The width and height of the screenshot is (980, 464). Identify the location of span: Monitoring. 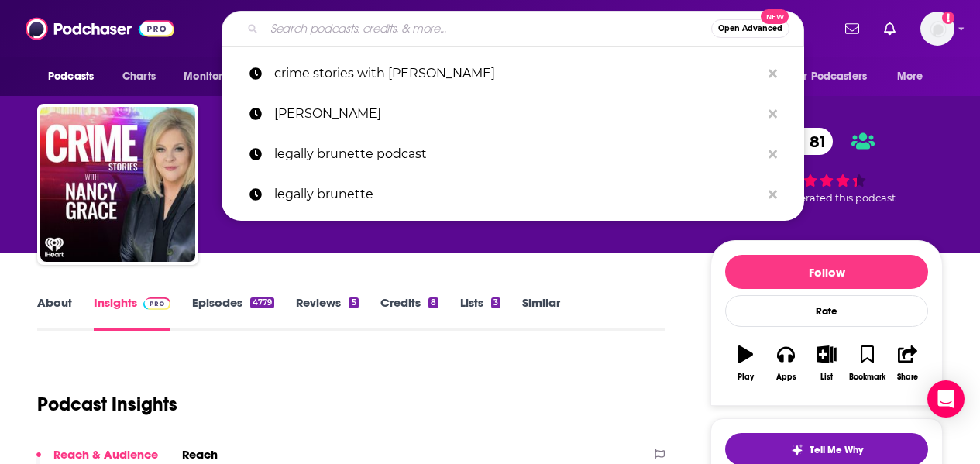
(210, 77).